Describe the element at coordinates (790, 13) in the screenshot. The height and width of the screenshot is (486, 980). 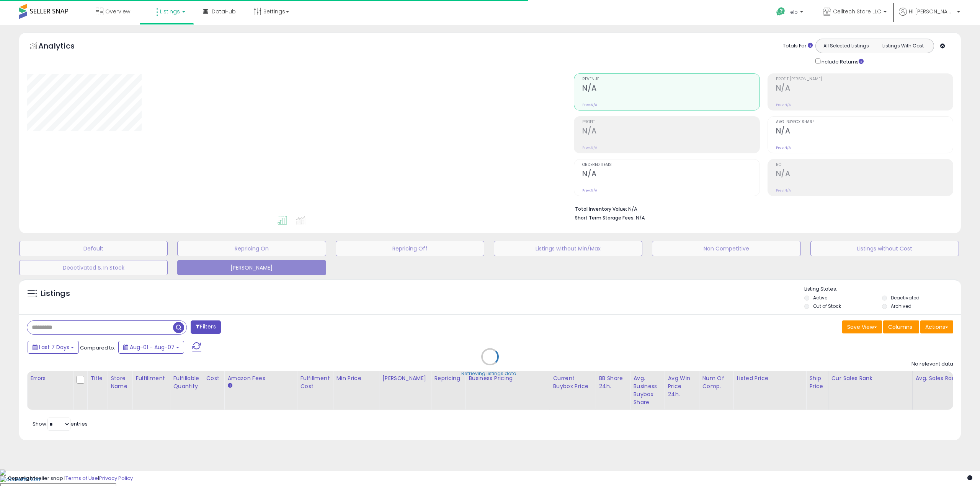
I see `a: Help` at that location.